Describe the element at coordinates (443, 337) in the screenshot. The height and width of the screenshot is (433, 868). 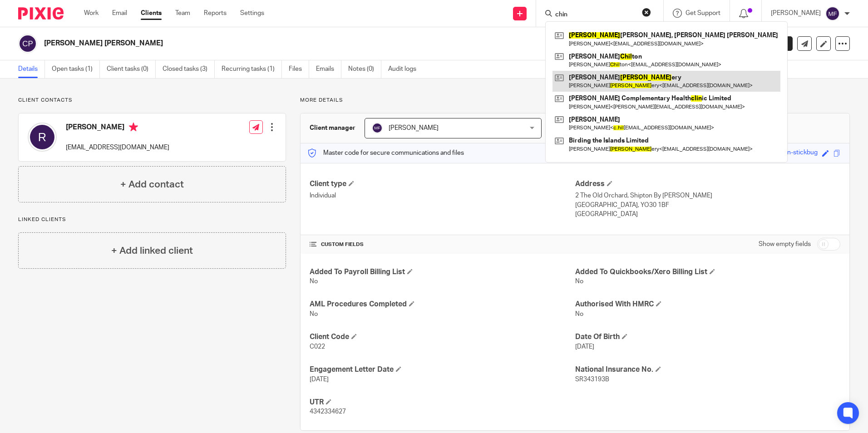
I see `h4: Client Code` at that location.